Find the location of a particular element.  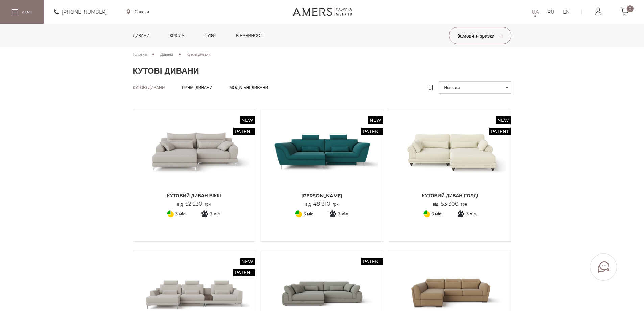

a: Крісла is located at coordinates (177, 36).